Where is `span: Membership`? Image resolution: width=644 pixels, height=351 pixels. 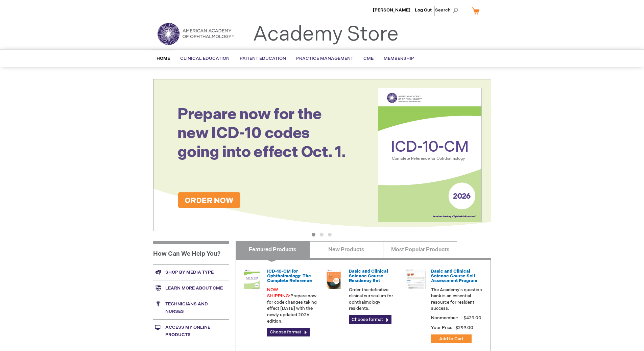 span: Membership is located at coordinates (399, 58).